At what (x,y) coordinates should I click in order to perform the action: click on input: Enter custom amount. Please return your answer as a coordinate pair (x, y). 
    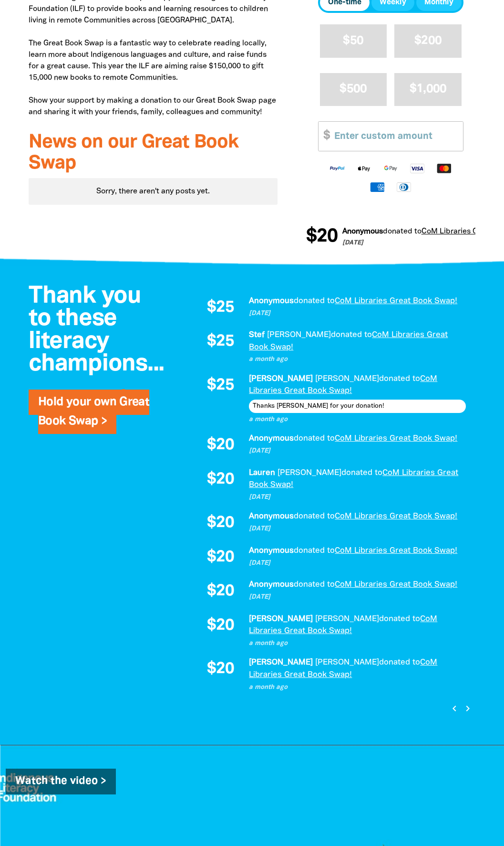
    Looking at the image, I should click on (396, 136).